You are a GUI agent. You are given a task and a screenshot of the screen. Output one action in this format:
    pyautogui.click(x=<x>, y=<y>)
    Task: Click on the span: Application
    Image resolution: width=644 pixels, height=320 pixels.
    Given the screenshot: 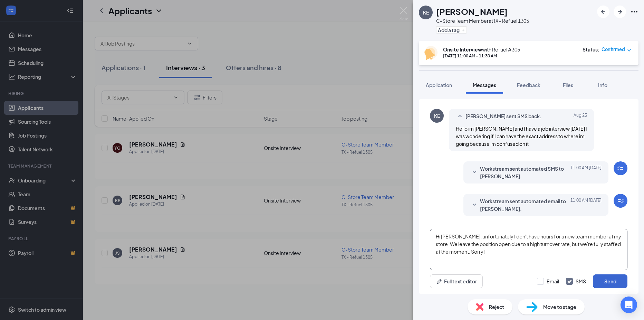 What is the action you would take?
    pyautogui.click(x=439, y=85)
    